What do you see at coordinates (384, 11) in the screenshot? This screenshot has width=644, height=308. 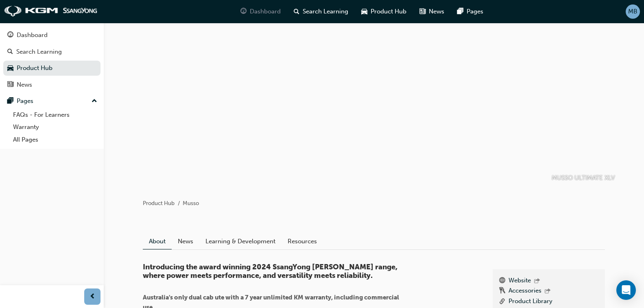 I see `a: car-iconProduct Hub` at bounding box center [384, 11].